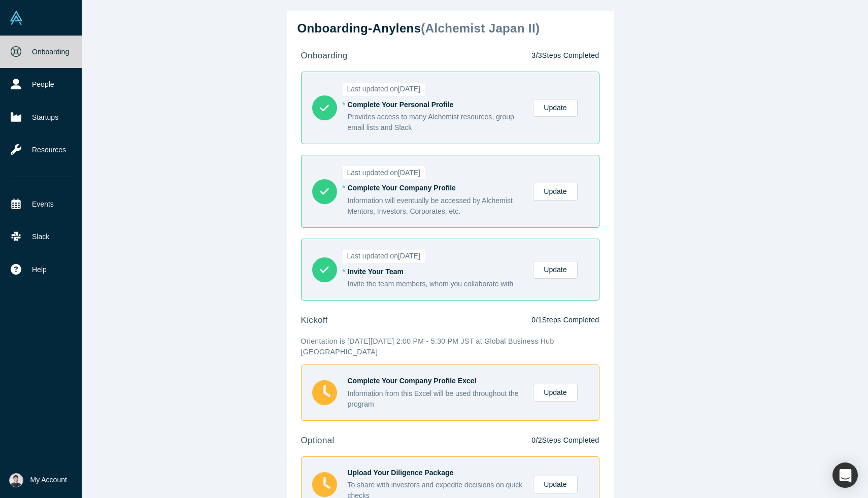  Describe the element at coordinates (565, 55) in the screenshot. I see `p: 3 / 3 Steps Completed` at that location.